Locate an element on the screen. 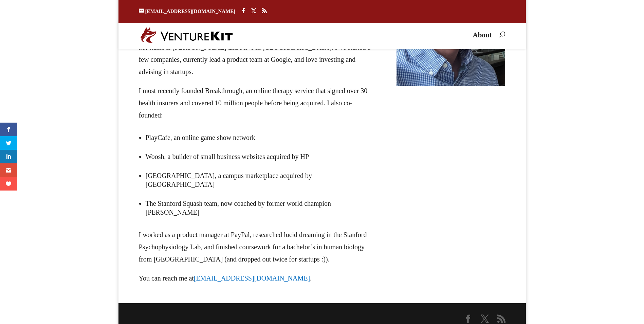  span: Woosh, a builder of small business websites acquired by HP is located at coordinates (227, 157).